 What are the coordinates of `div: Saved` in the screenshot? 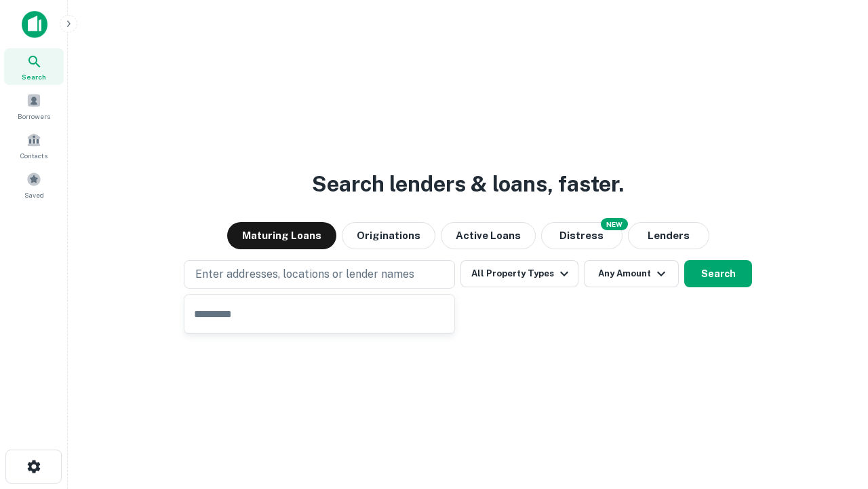 It's located at (34, 184).